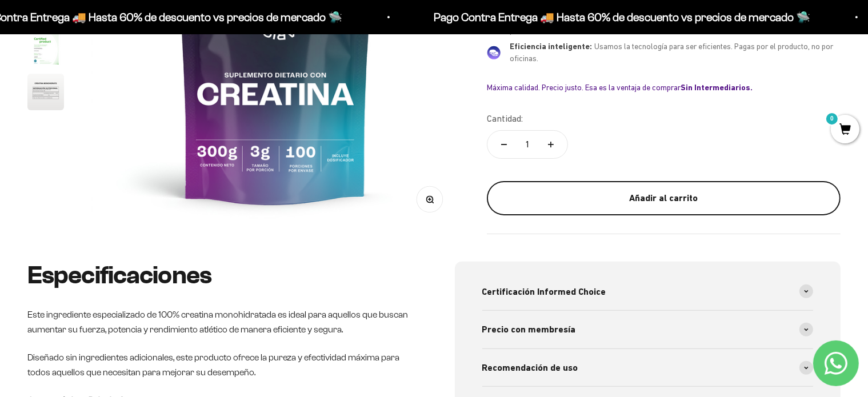 This screenshot has height=397, width=868. What do you see at coordinates (620, 17) in the screenshot?
I see `p: Pago Contra Entrega 🚚 Hasta 60% de descuento vs precios de mercado 🛸` at bounding box center [620, 17].